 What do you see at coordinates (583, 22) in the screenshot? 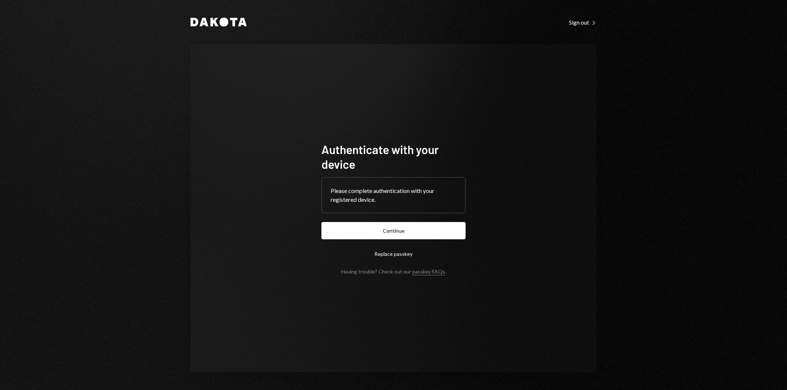
I see `div: Sign out` at bounding box center [583, 22].